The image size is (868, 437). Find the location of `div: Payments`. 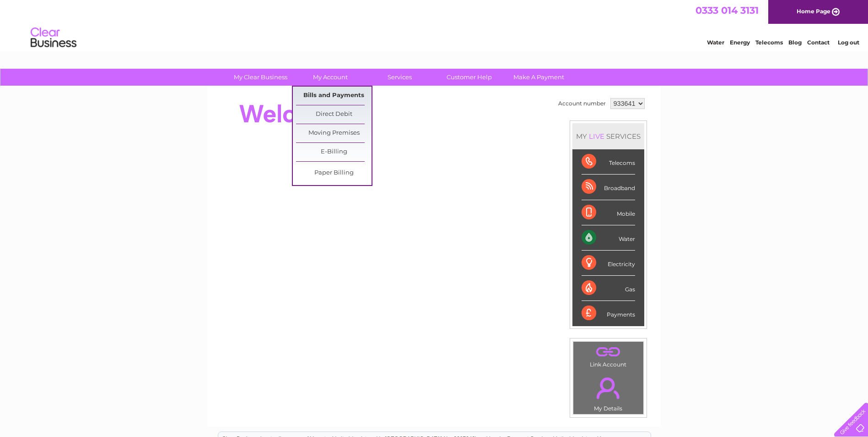

div: Payments is located at coordinates (608, 313).